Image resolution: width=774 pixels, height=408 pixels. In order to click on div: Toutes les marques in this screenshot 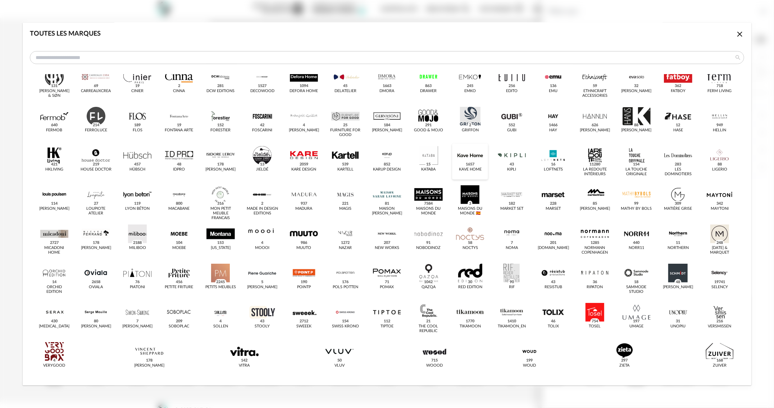, I will do `click(65, 34)`.